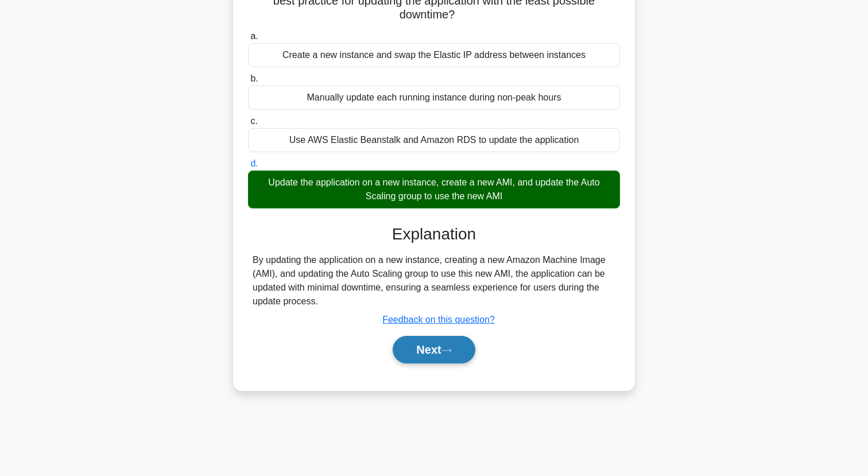 This screenshot has height=476, width=868. Describe the element at coordinates (254, 35) in the screenshot. I see `span: a.` at that location.